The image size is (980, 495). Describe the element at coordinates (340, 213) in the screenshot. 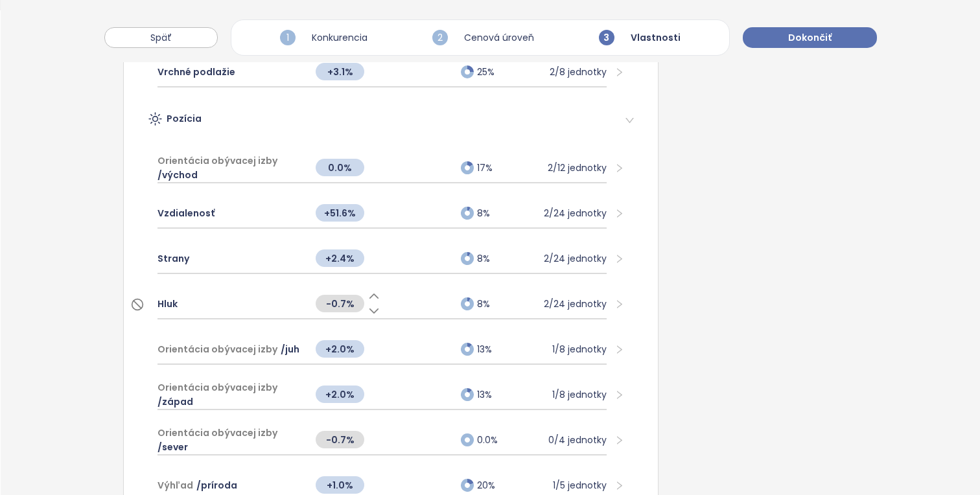

I see `span: +51.6%` at that location.